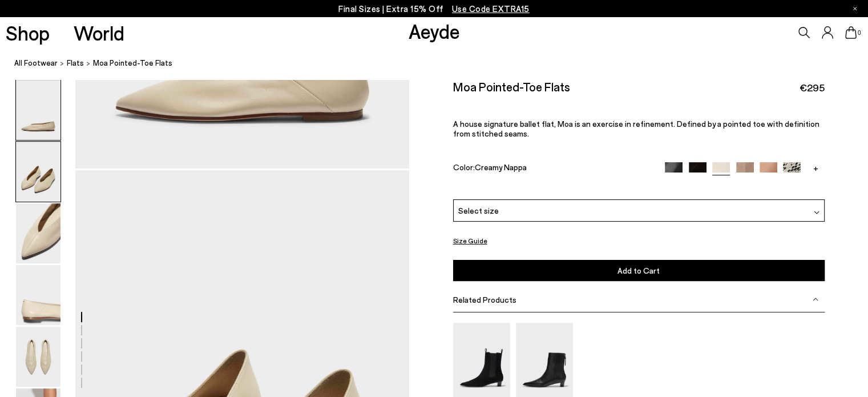 The height and width of the screenshot is (397, 868). I want to click on nav: breadcrumb, so click(441, 63).